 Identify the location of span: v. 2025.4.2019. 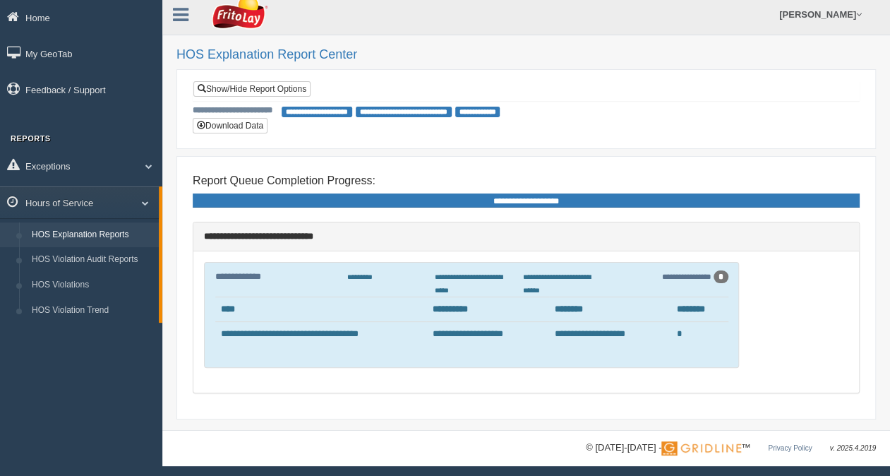
(853, 448).